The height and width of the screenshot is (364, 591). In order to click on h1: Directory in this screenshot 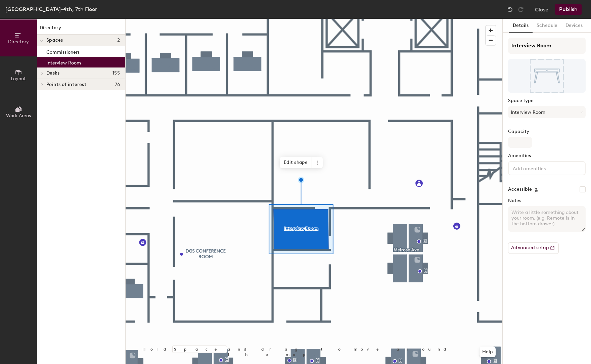, I will do `click(81, 29)`.